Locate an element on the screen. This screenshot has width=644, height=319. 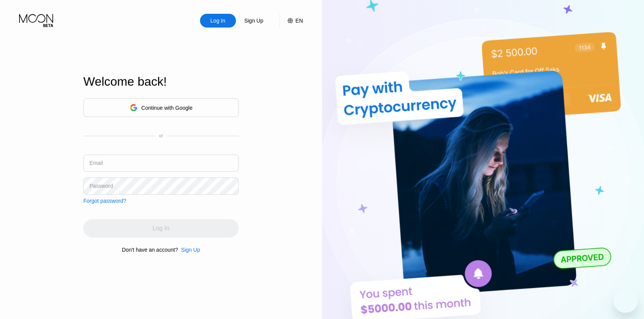
div: Forgot password? is located at coordinates (105, 201).